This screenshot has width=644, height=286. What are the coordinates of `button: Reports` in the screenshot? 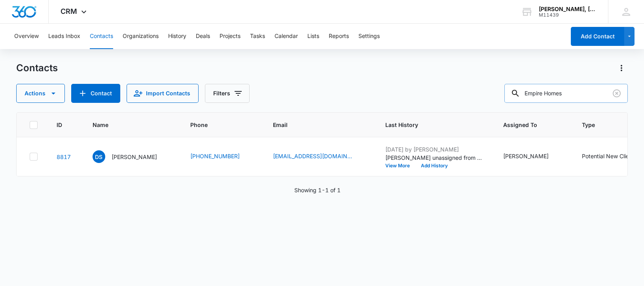 It's located at (339, 36).